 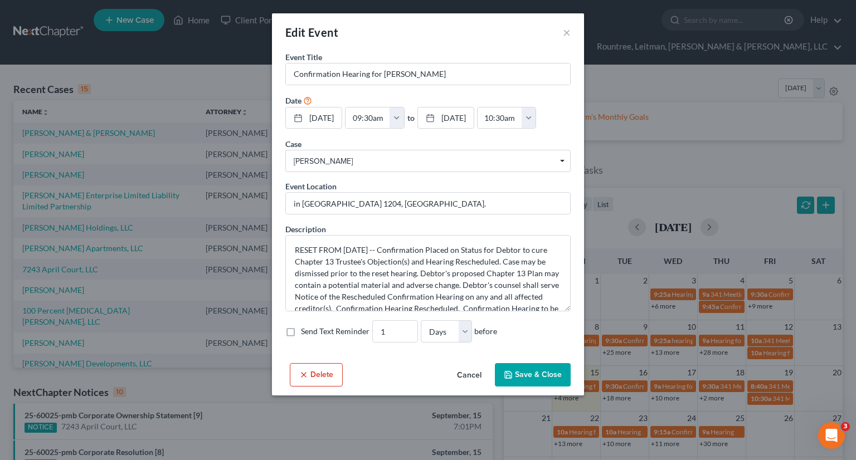 What do you see at coordinates (335, 331) in the screenshot?
I see `label: Send Text Reminder` at bounding box center [335, 331].